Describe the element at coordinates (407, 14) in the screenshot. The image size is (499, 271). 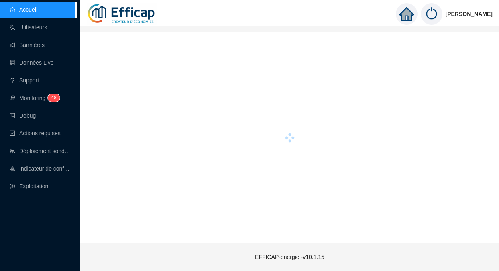
I see `span: home` at that location.